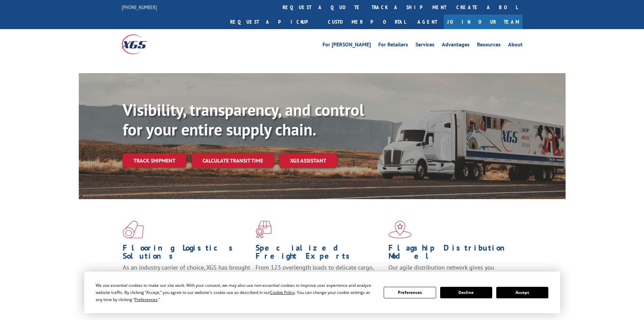  I want to click on a: Request a pickup, so click(274, 22).